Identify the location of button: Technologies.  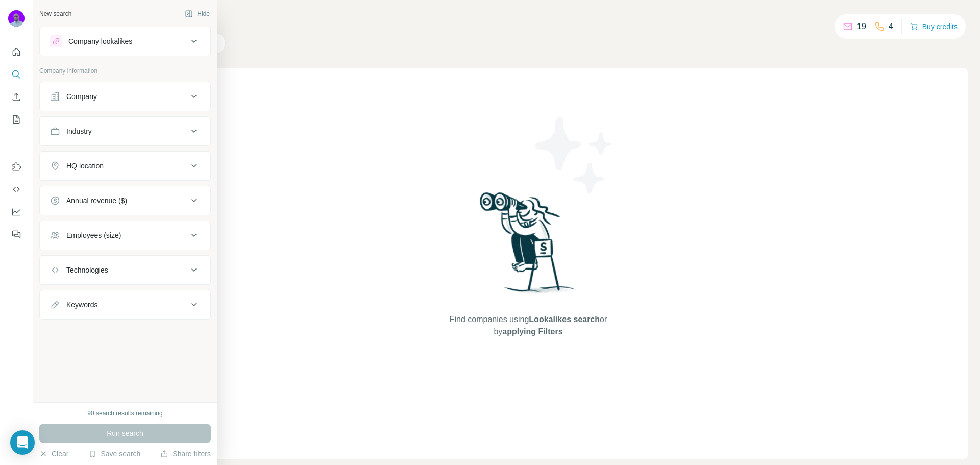
(125, 270).